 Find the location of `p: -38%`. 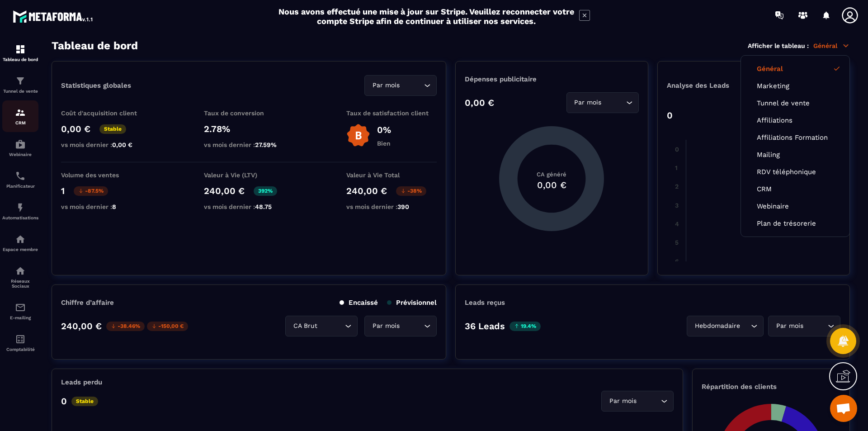

p: -38% is located at coordinates (411, 191).